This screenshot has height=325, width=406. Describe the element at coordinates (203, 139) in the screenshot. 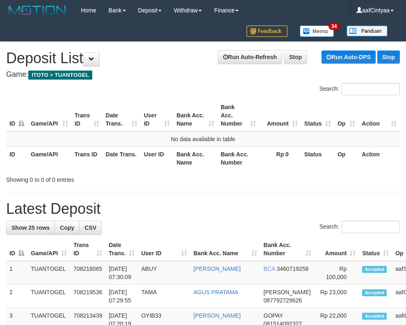

I see `td: No data available in table` at that location.